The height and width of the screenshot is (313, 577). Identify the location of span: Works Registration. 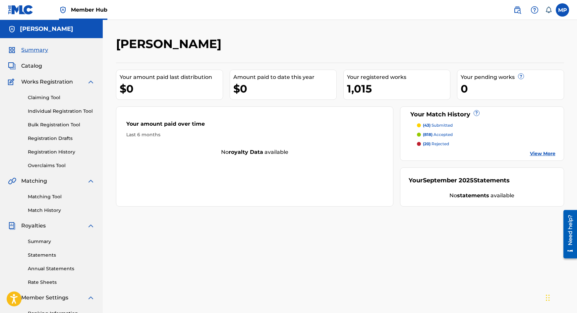
(47, 82).